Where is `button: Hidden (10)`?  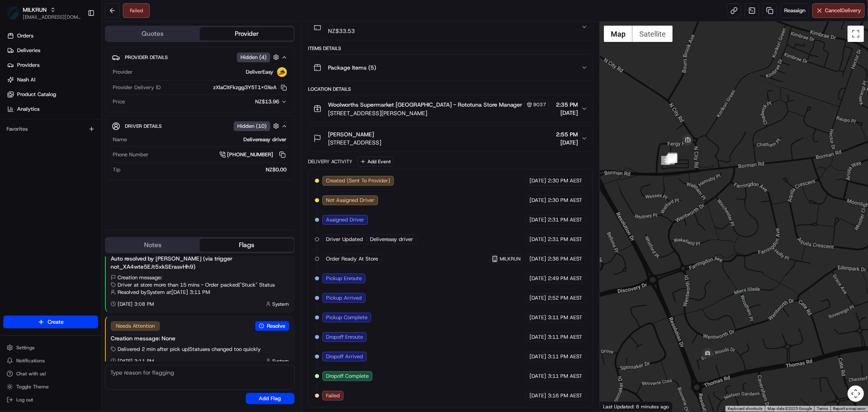
button: Hidden (10) is located at coordinates (257, 126).